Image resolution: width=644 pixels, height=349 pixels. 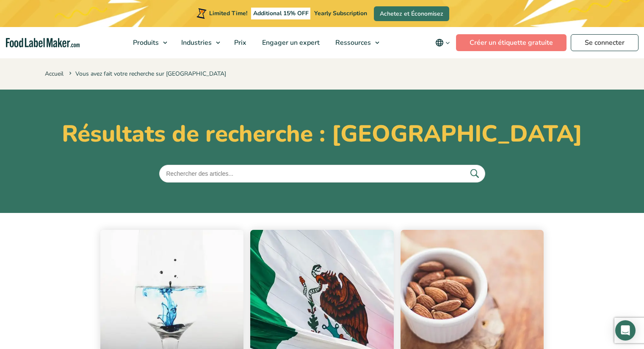 What do you see at coordinates (290, 43) in the screenshot?
I see `a: Engager un expert` at bounding box center [290, 43].